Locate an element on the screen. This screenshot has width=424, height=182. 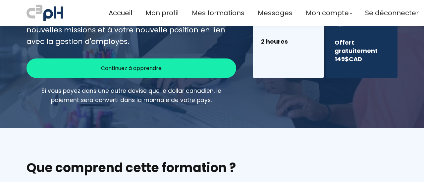
h3: Offert gratuitement is located at coordinates (362, 51).